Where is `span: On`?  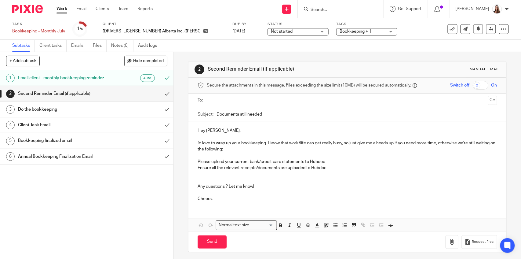 span: On is located at coordinates (494, 85).